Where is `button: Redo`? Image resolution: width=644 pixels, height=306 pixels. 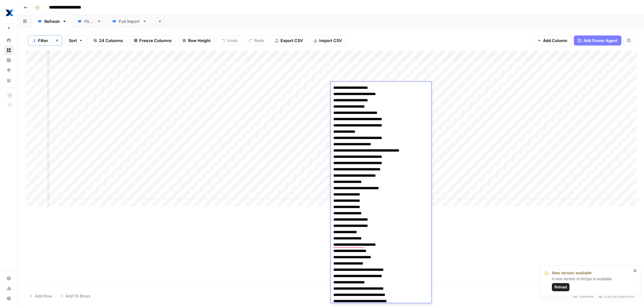 button: Redo is located at coordinates (257, 41).